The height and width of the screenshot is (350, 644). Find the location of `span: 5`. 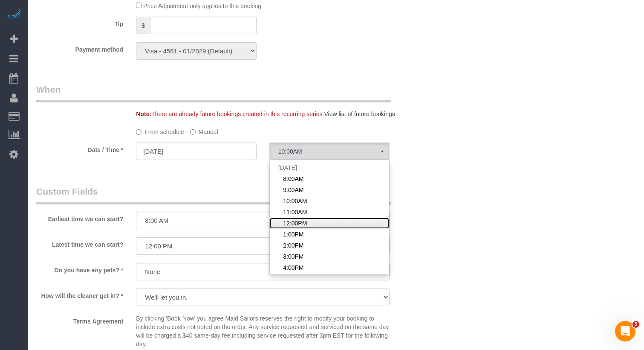

span: 5 is located at coordinates (636, 324).